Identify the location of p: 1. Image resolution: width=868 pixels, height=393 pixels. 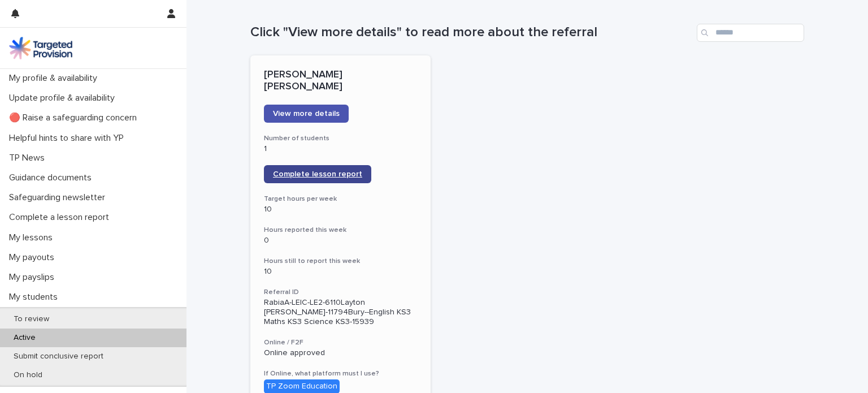
(340, 149).